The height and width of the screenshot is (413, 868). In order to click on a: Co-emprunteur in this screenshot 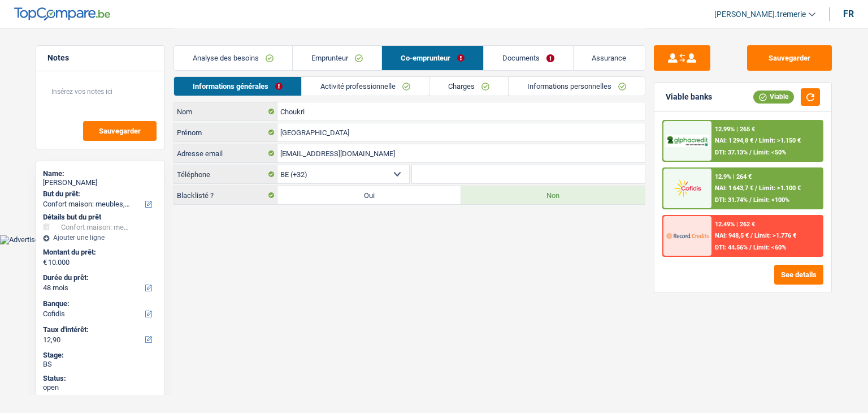, I will do `click(432, 58)`.